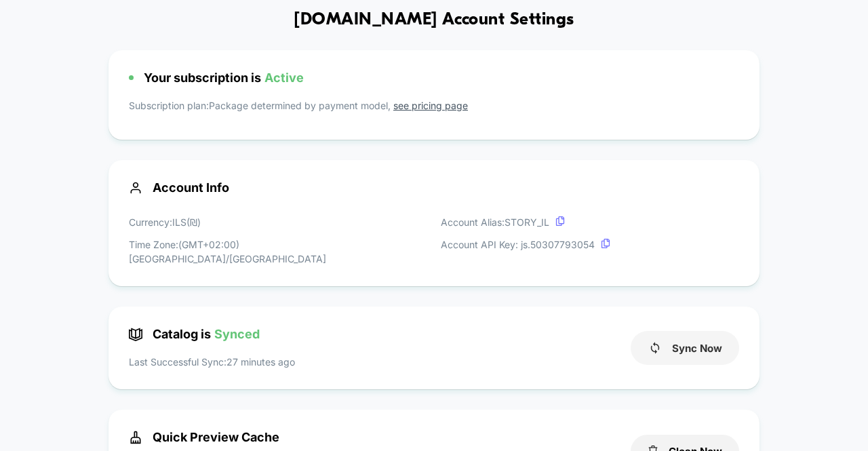  Describe the element at coordinates (224, 77) in the screenshot. I see `span: Your subscription is` at that location.